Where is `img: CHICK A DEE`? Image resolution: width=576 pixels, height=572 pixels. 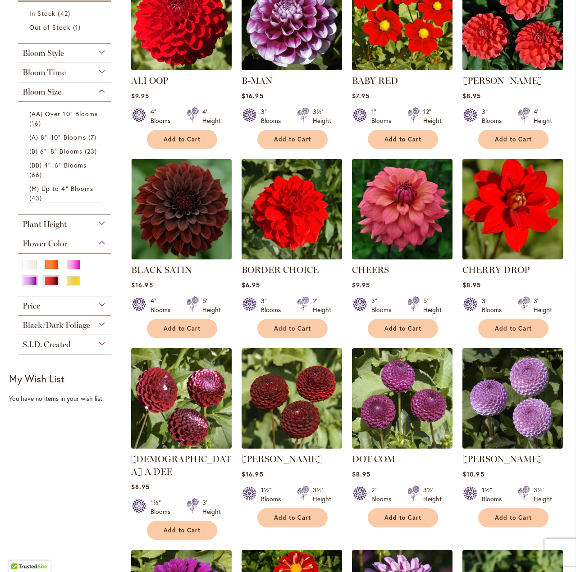 img: CHICK A DEE is located at coordinates (181, 398).